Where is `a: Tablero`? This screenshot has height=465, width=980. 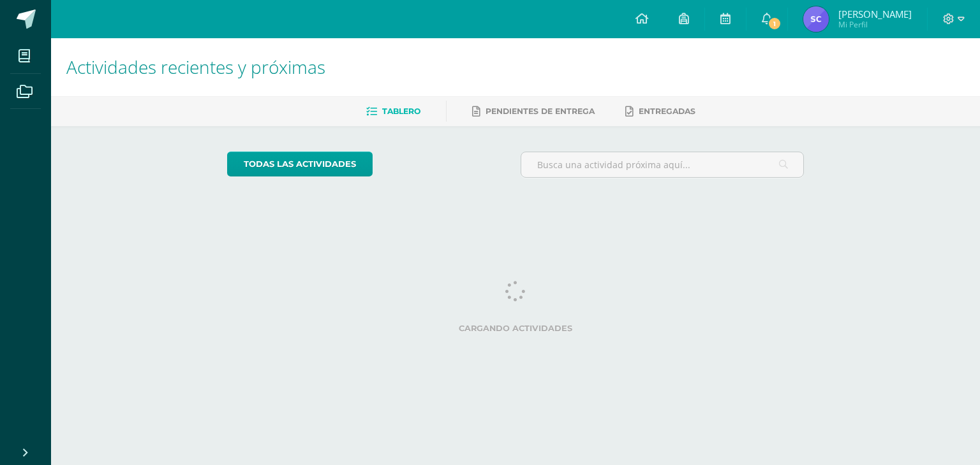
a: Tablero is located at coordinates (393, 111).